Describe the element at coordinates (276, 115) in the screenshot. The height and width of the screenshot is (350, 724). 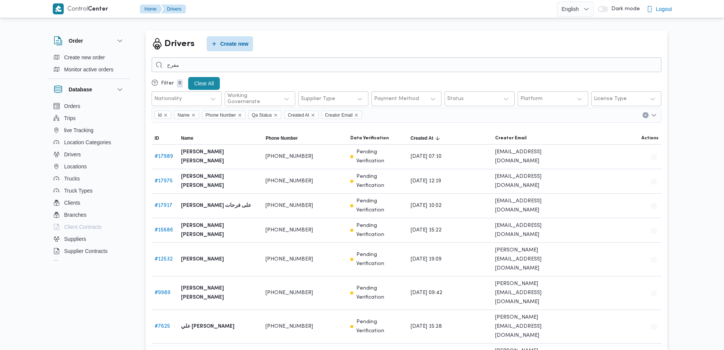
I see `button: Remove Qa Status from selection in this group` at that location.